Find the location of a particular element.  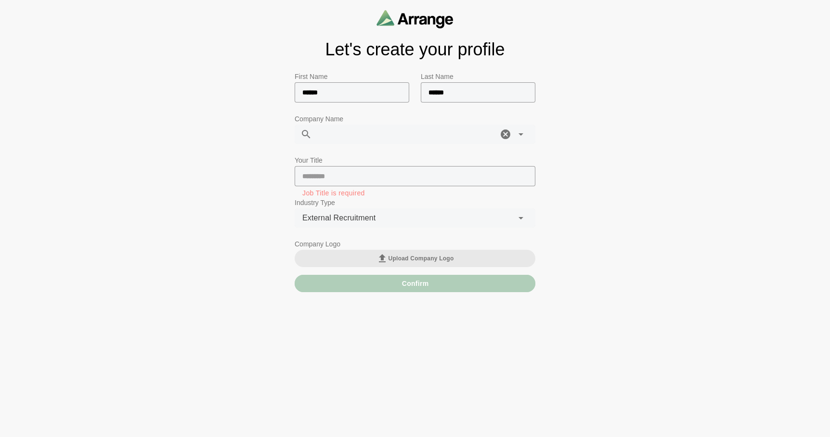

i: Clear is located at coordinates (505, 134).